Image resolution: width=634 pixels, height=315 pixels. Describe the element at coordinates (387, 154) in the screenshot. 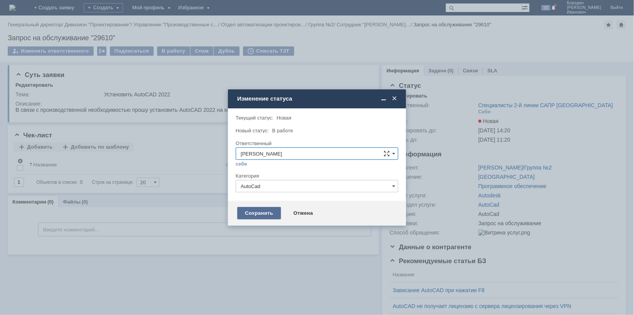

I see `span: Сложная форма` at that location.